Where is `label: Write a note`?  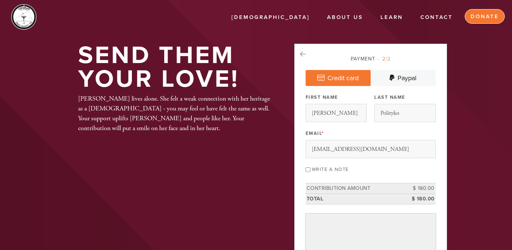 label: Write a note is located at coordinates (331, 169).